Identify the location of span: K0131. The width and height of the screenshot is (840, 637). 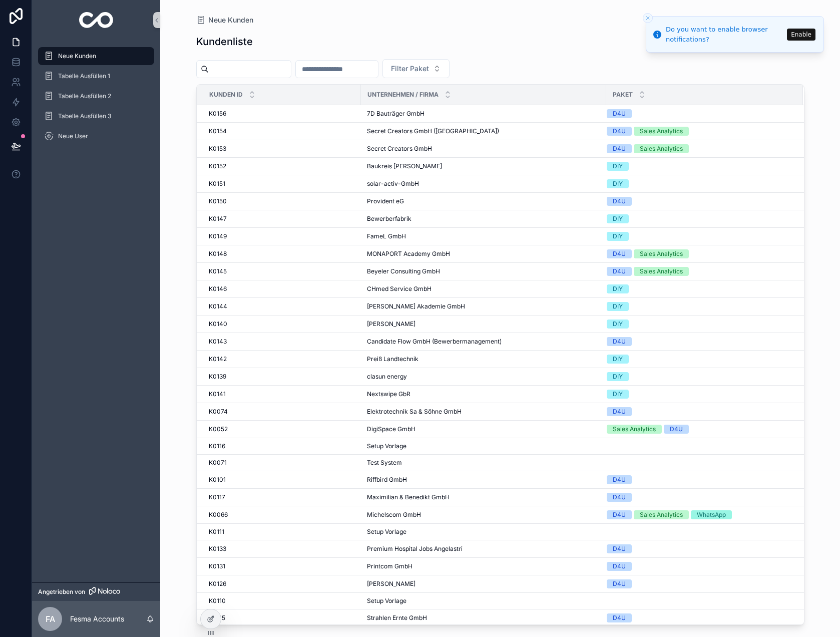
(217, 566).